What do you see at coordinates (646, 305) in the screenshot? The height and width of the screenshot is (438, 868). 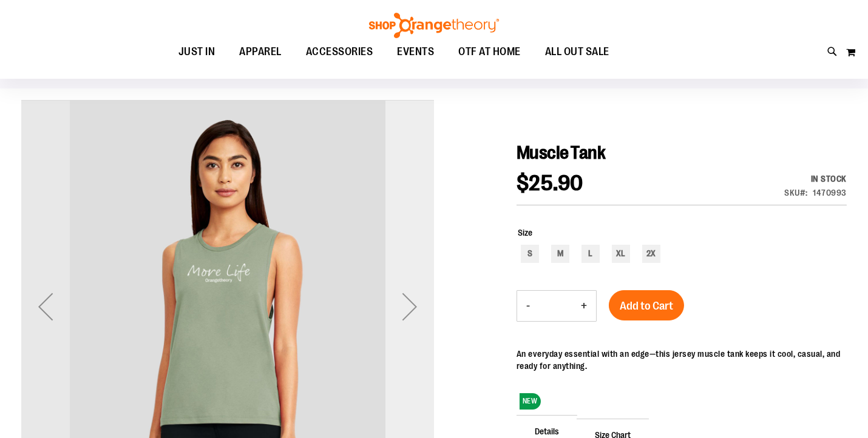 I see `button: Add to Cart` at bounding box center [646, 305].